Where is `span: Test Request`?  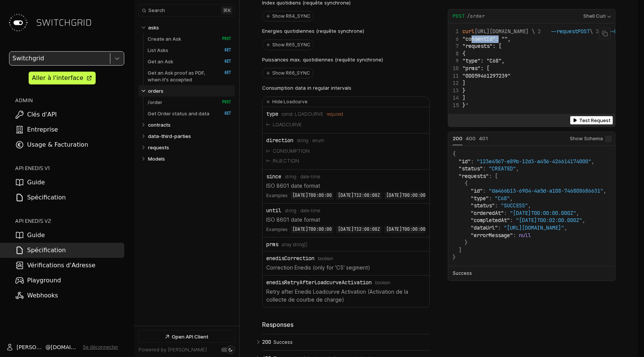 span: Test Request is located at coordinates (595, 120).